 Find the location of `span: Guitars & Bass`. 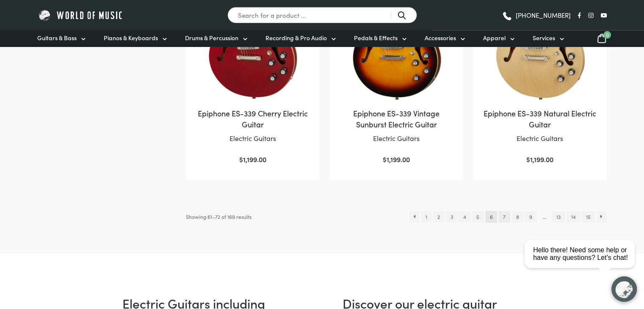

span: Guitars & Bass is located at coordinates (57, 38).